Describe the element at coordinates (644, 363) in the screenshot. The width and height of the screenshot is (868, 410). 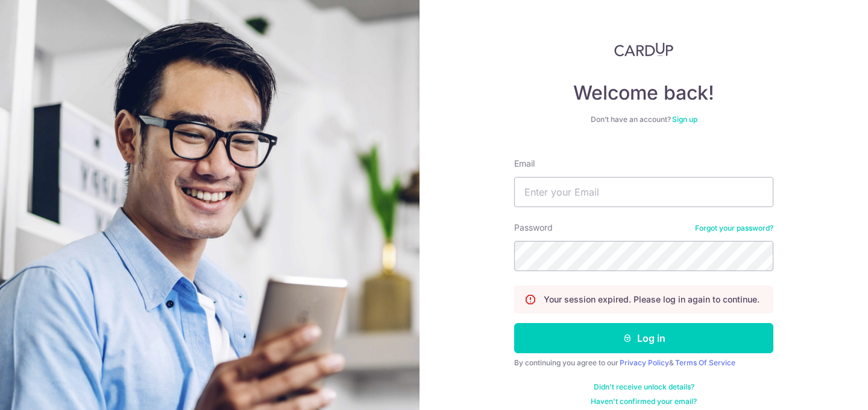
I see `div: By continuing you agree to our &` at that location.